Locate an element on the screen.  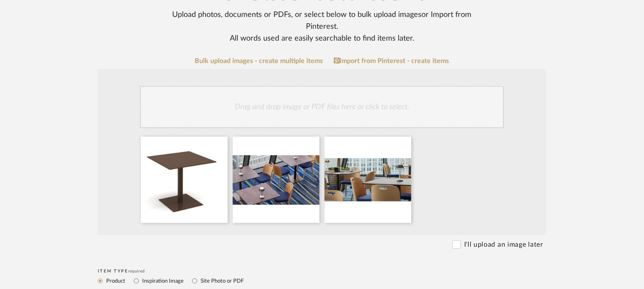
a: Bulk upload images - create multiple items is located at coordinates (259, 61).